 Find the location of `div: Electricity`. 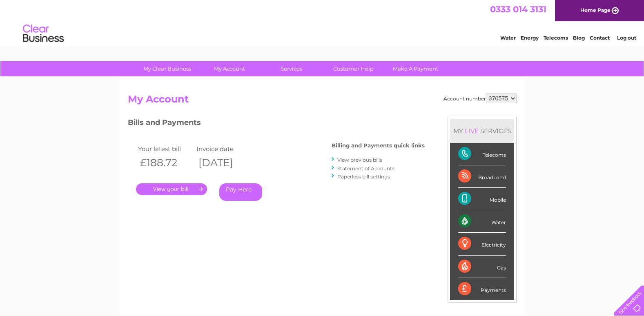

div: Electricity is located at coordinates (482, 244).